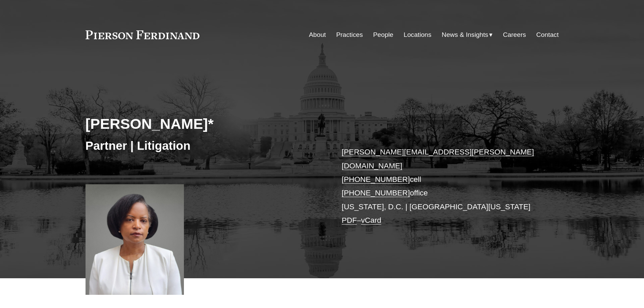  Describe the element at coordinates (349, 35) in the screenshot. I see `a: Practices` at that location.